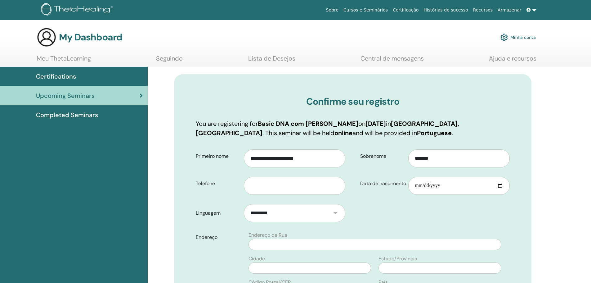 This screenshot has height=283, width=591. Describe the element at coordinates (405, 10) in the screenshot. I see `a: Certificação` at that location.